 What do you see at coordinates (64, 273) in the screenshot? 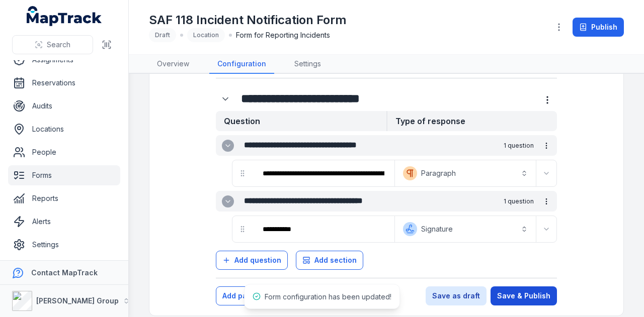
I see `strong: Contact MapTrack` at bounding box center [64, 273].